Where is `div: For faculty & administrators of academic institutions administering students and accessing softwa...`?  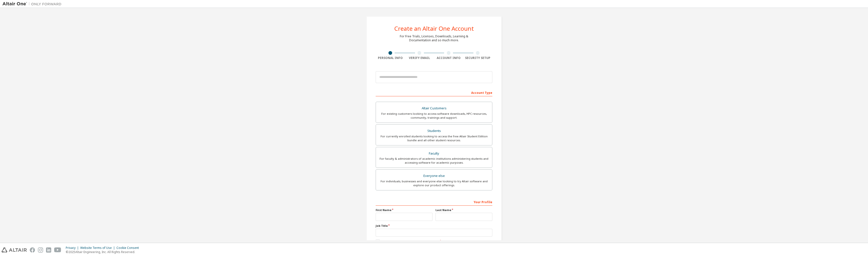 div: For faculty & administrators of academic institutions administering students and accessing softwa... is located at coordinates (434, 161).